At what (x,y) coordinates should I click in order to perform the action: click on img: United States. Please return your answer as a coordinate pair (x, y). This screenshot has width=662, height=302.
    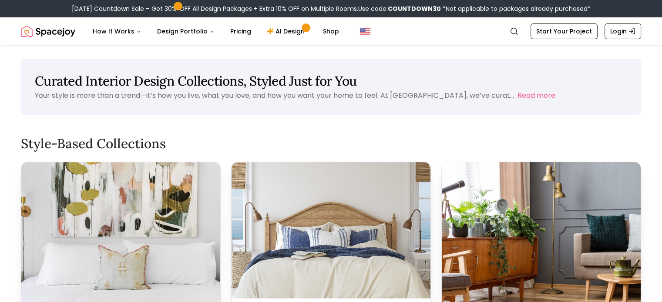
    Looking at the image, I should click on (365, 31).